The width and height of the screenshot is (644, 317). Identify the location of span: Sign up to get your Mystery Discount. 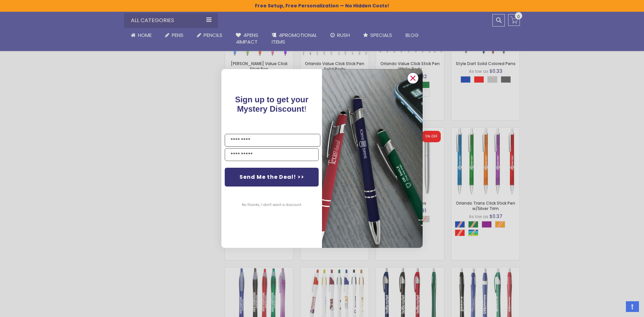
(272, 104).